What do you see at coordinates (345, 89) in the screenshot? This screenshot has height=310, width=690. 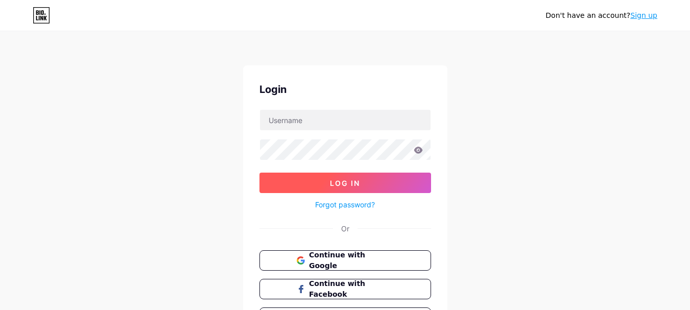 I see `div: Login` at bounding box center [345, 89].